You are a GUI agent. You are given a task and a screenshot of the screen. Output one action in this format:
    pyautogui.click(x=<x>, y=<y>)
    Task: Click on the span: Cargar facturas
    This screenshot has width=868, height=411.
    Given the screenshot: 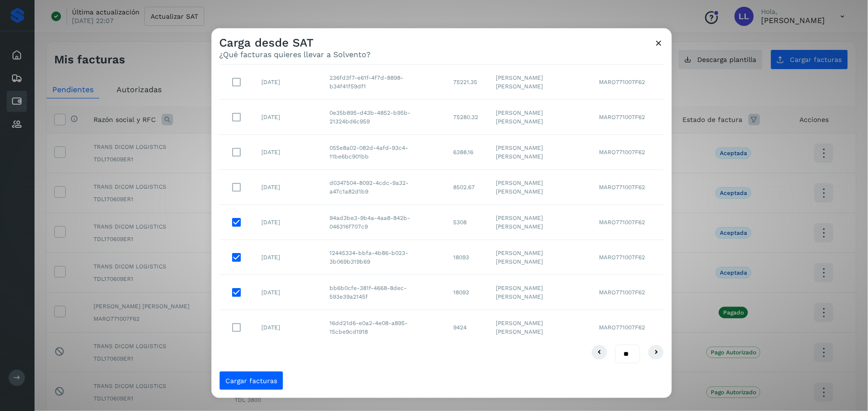 What is the action you would take?
    pyautogui.click(x=251, y=380)
    